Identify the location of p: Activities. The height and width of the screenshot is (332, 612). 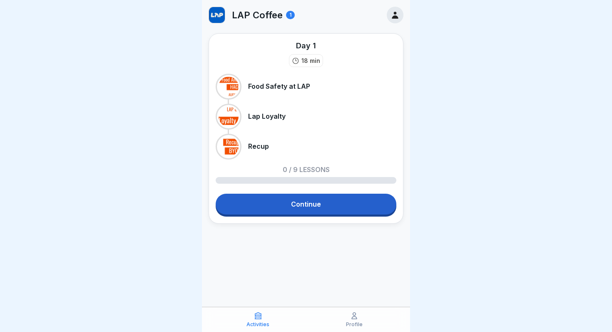
(258, 324).